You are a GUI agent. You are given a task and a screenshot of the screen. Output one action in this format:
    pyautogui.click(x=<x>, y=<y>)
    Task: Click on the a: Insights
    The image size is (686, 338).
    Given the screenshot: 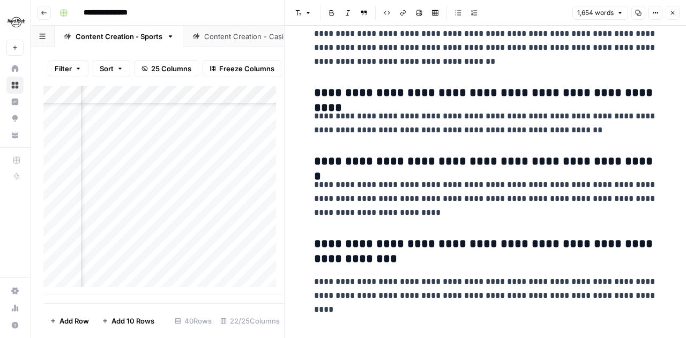 What is the action you would take?
    pyautogui.click(x=15, y=102)
    